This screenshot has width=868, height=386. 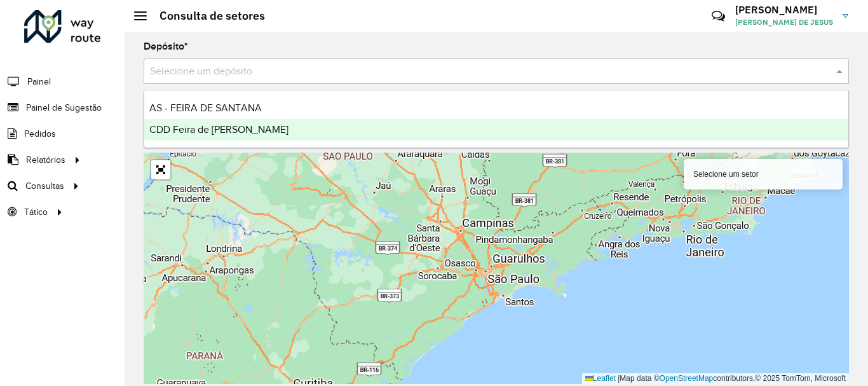 I want to click on ng-dropdown-panel: Options list, so click(x=496, y=119).